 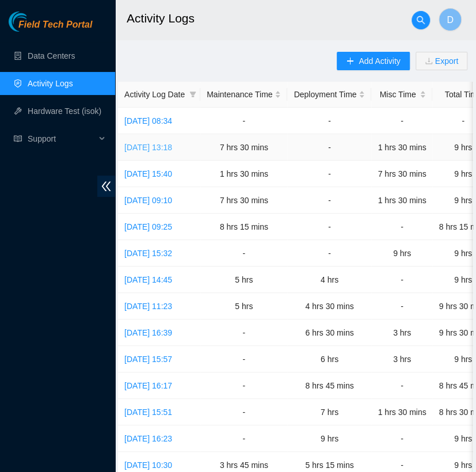 I want to click on button: downloadExport, so click(x=441, y=61).